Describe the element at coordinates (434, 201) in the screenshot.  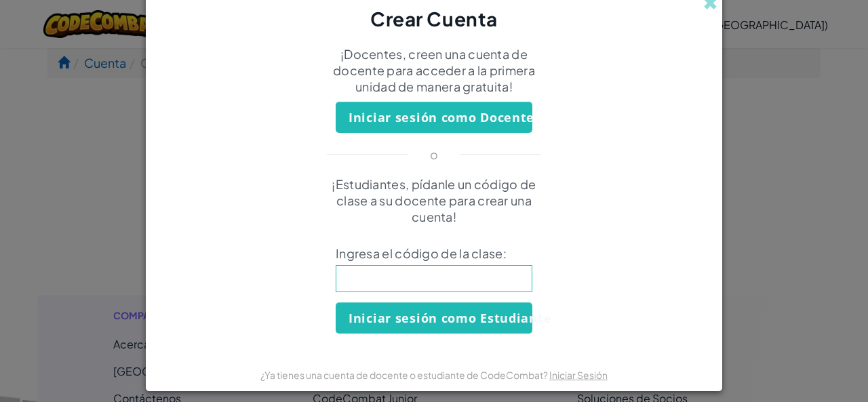
I see `p: ¡Estudiantes, pídanle un código de clase a su docente para crear una cuenta!` at that location.